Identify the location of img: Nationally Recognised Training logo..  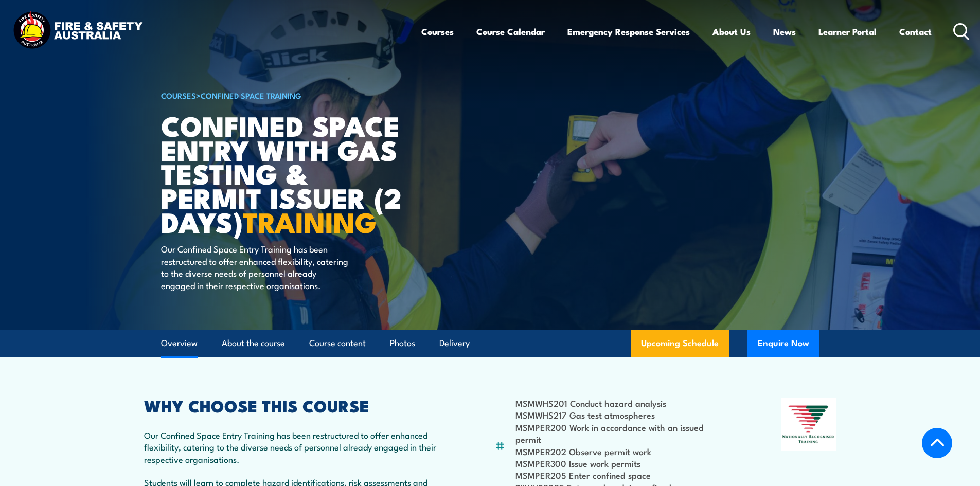
(809, 424).